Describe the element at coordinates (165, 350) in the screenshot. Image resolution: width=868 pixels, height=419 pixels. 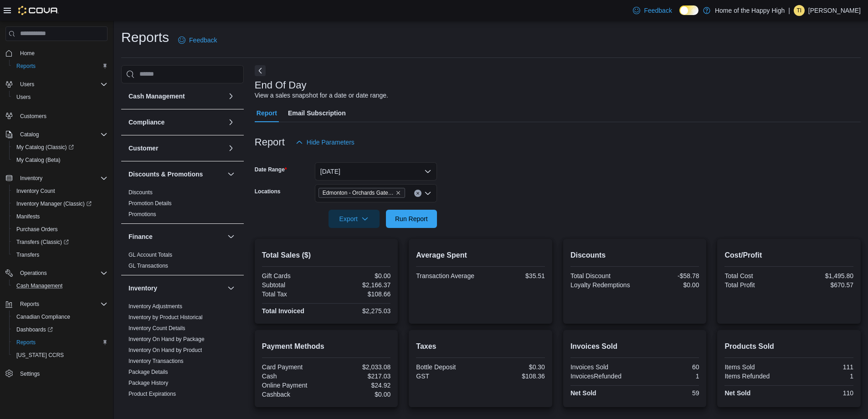
I see `span: Inventory On Hand by Product` at that location.